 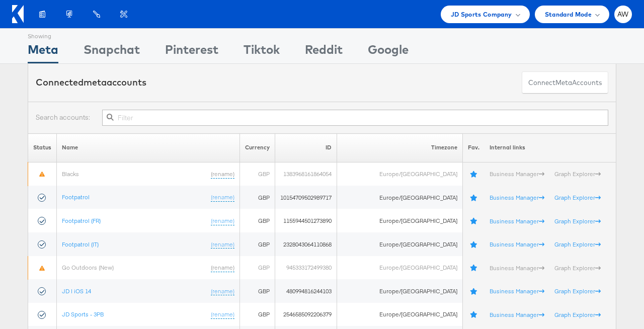 I want to click on a: Footpatrol (IT), so click(x=80, y=244).